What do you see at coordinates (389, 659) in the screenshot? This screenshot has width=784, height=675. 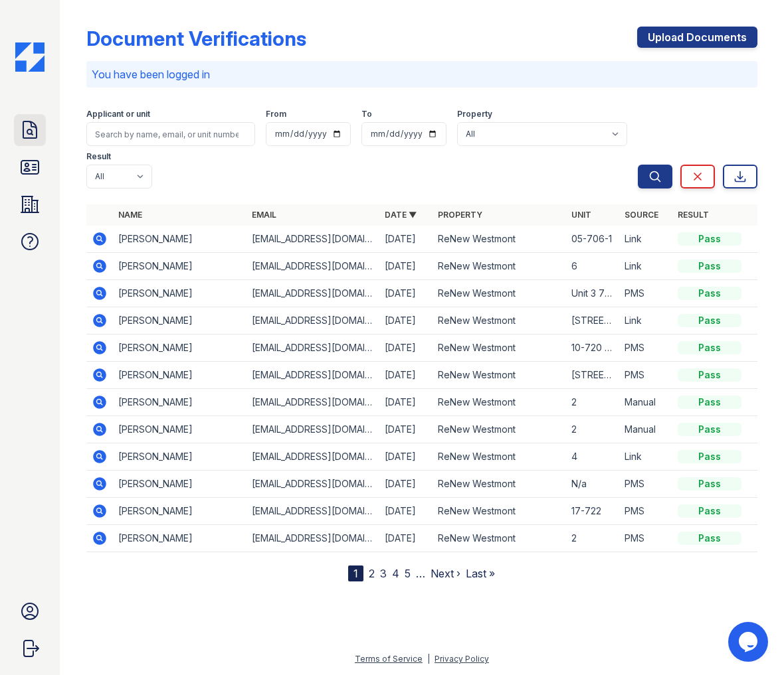 I see `a: Terms of Service` at bounding box center [389, 659].